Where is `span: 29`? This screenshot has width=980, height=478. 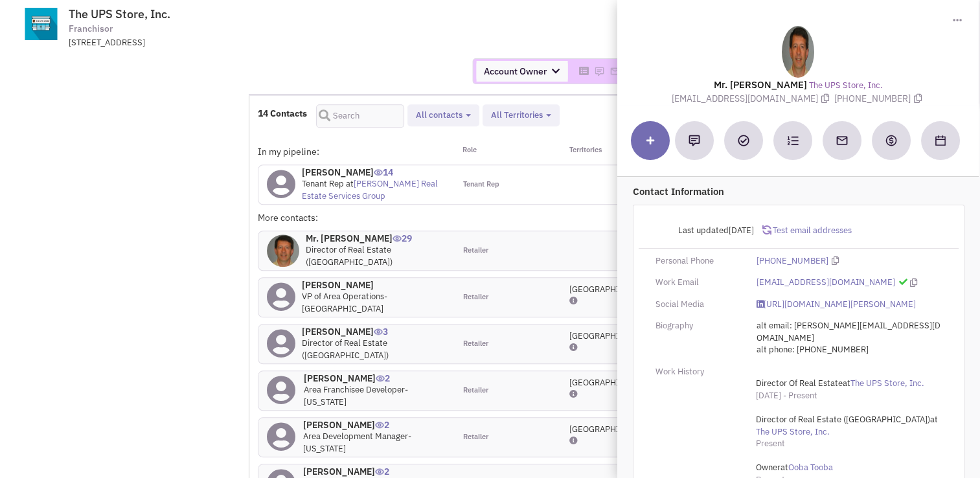 span: 29 is located at coordinates (402, 234).